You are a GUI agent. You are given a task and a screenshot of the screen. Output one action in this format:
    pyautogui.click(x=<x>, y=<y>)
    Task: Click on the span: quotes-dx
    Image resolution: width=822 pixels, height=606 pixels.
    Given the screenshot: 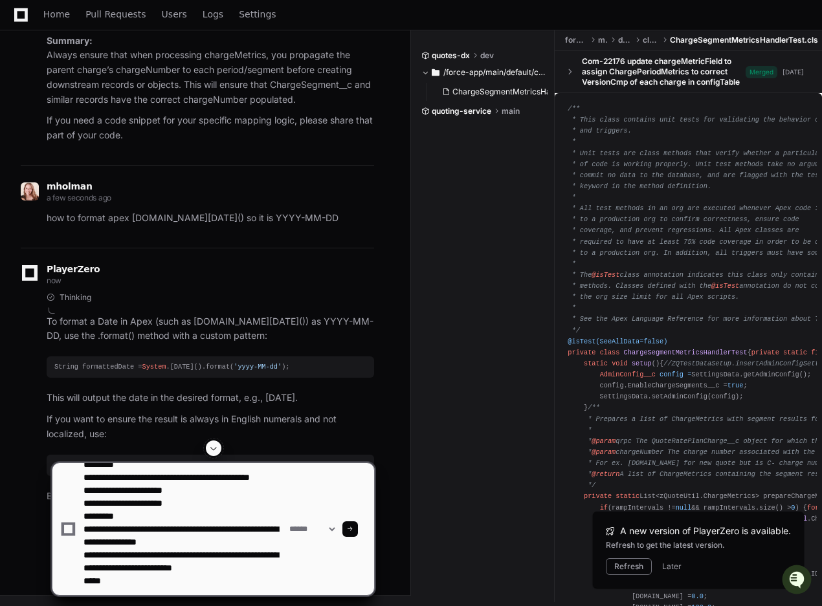 What is the action you would take?
    pyautogui.click(x=450, y=56)
    